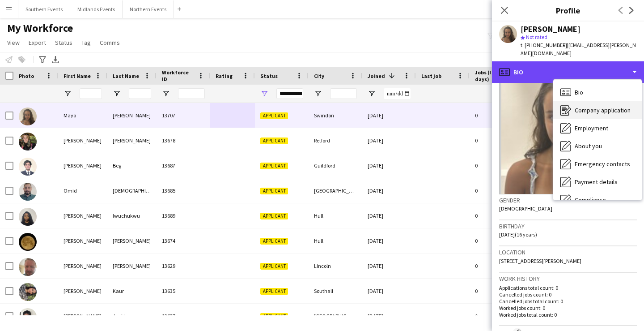  I want to click on span: Last Name, so click(126, 76).